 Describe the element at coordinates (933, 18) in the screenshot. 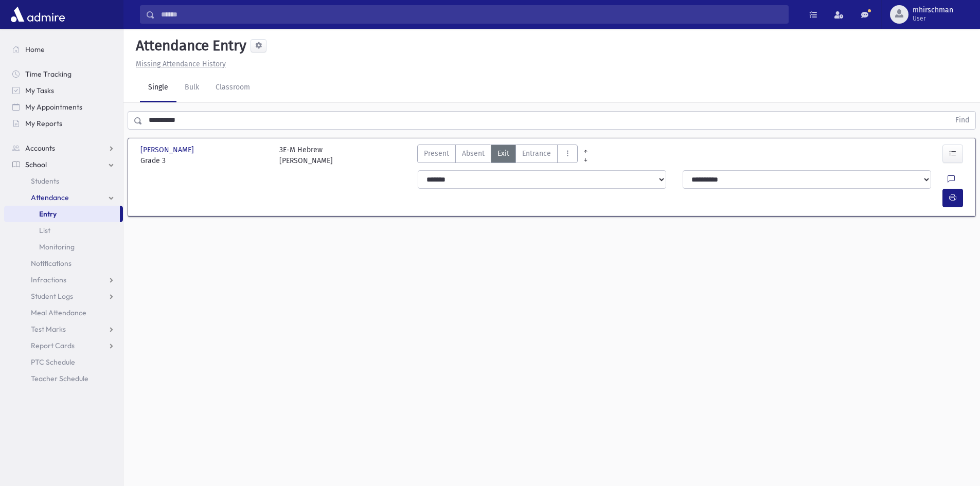

I see `span: User` at that location.